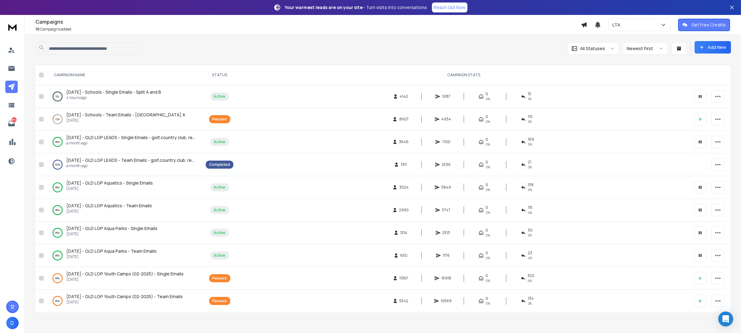 Image resolution: width=741 pixels, height=333 pixels. What do you see at coordinates (404, 142) in the screenshot?
I see `span: 3646` at bounding box center [404, 142].